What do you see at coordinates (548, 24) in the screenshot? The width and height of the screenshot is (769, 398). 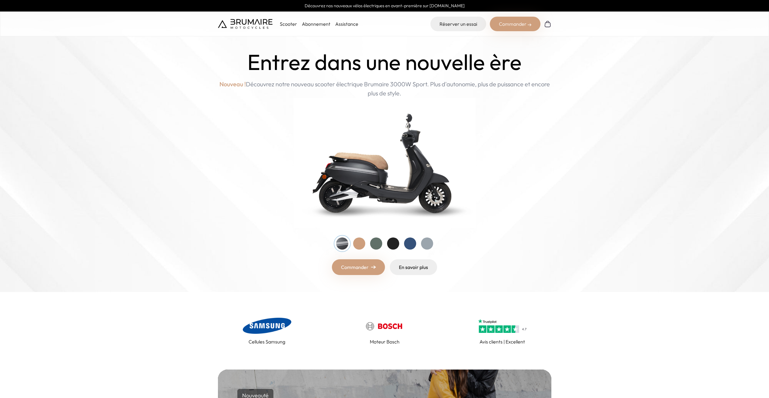 I see `img: Panier` at bounding box center [548, 24].